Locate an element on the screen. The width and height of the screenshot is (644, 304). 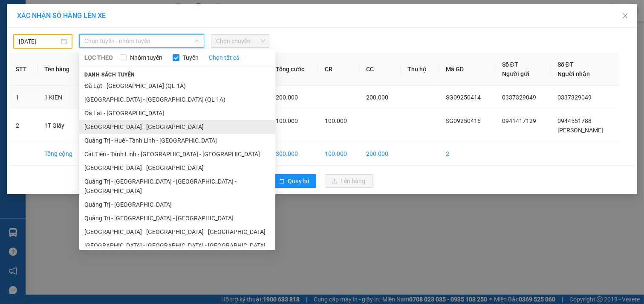
span: Tuyến is located at coordinates (190, 58).